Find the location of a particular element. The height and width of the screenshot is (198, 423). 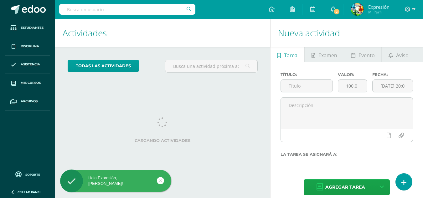

span: Examen is located at coordinates (328, 55).